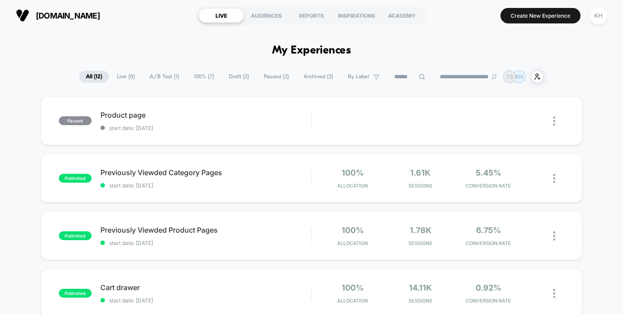 The height and width of the screenshot is (314, 623). Describe the element at coordinates (75, 121) in the screenshot. I see `span: paused` at that location.